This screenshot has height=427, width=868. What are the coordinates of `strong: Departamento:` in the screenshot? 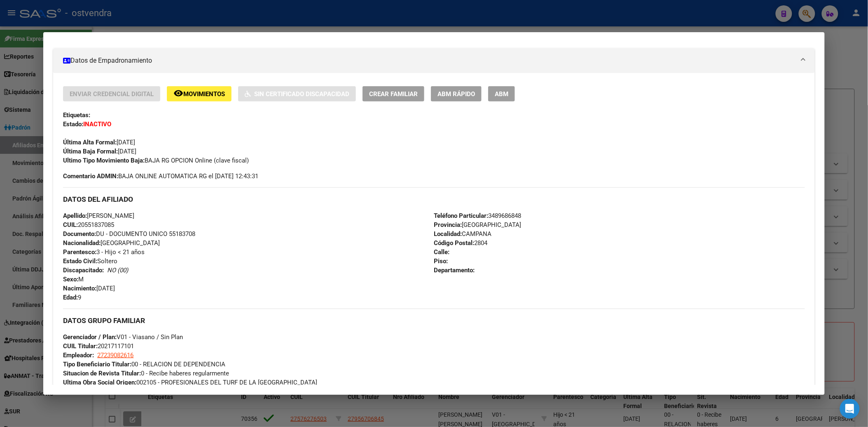 It's located at (454, 270).